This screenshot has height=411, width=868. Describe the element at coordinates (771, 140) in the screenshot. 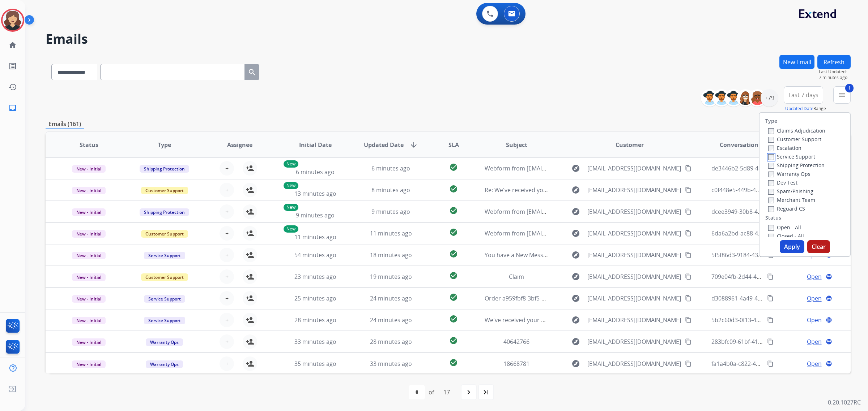

I see `input: Customer Support` at that location.